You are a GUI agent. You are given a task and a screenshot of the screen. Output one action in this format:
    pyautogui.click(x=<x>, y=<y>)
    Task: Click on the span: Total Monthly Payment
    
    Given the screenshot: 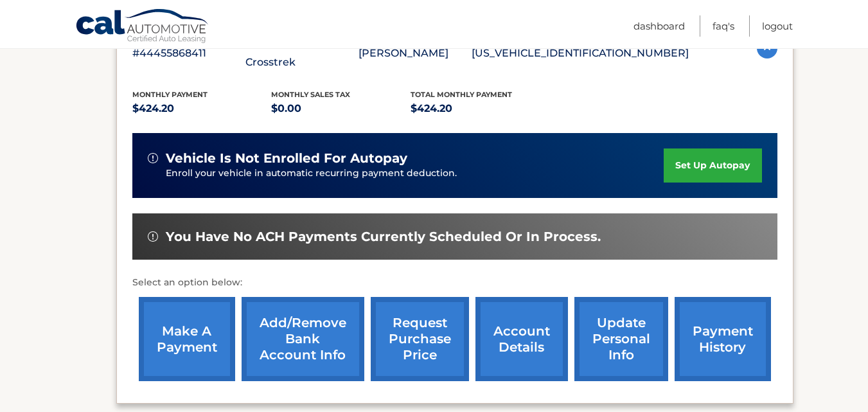 What is the action you would take?
    pyautogui.click(x=461, y=94)
    